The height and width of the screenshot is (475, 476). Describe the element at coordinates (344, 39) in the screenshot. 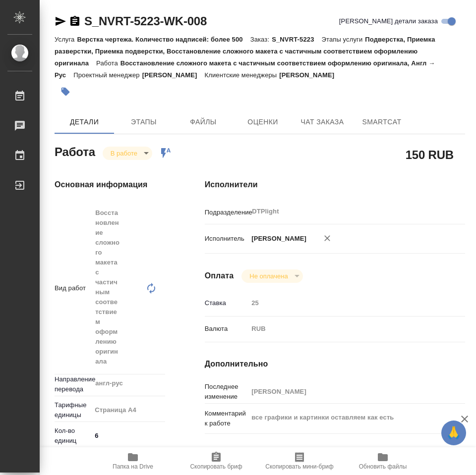

I see `p: Этапы услуги` at that location.